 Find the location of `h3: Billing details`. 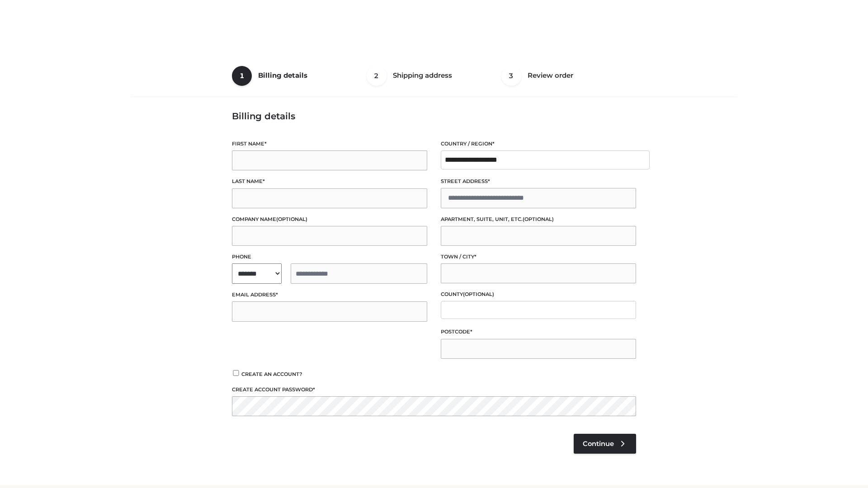

h3: Billing details is located at coordinates (434, 116).